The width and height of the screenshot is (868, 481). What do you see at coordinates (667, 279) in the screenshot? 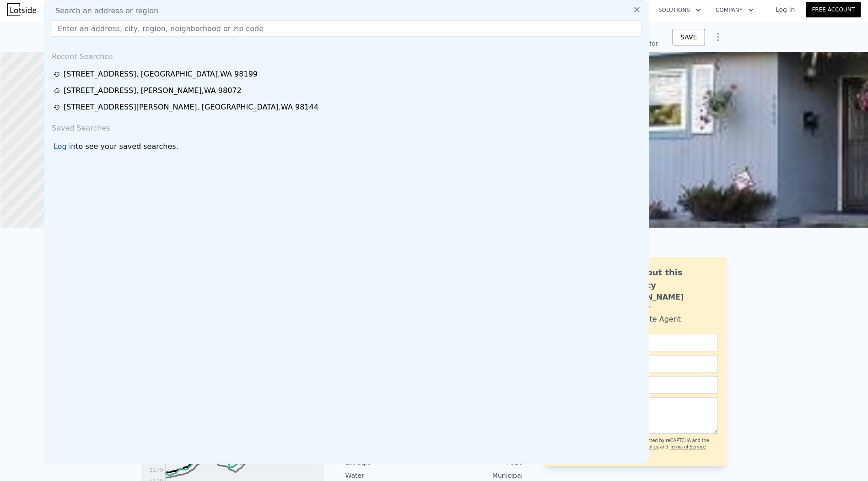
I see `div: Ask about this property` at bounding box center [667, 279].